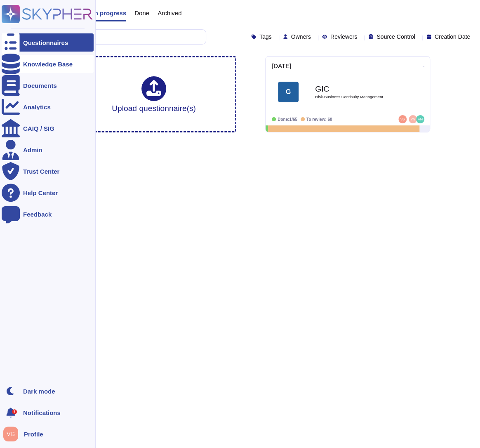 This screenshot has width=480, height=448. What do you see at coordinates (47, 86) in the screenshot?
I see `a: Documents` at bounding box center [47, 86].